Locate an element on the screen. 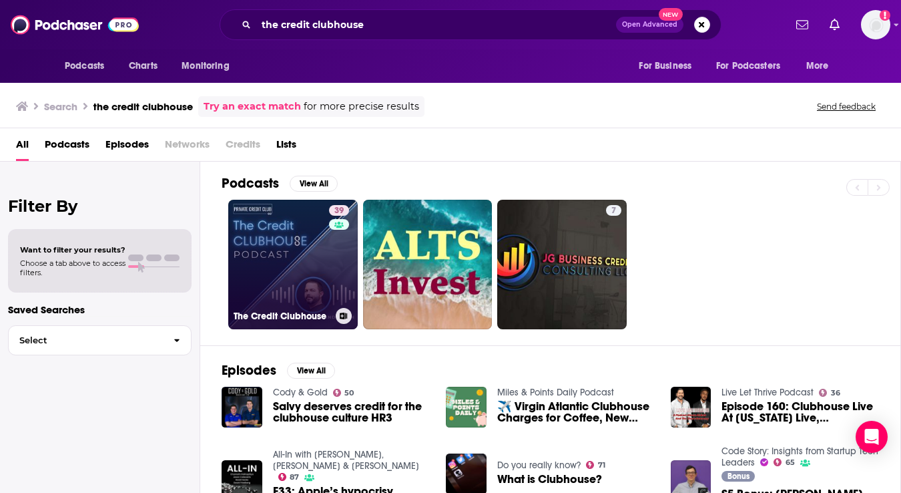 The width and height of the screenshot is (901, 493). span: Charts is located at coordinates (143, 66).